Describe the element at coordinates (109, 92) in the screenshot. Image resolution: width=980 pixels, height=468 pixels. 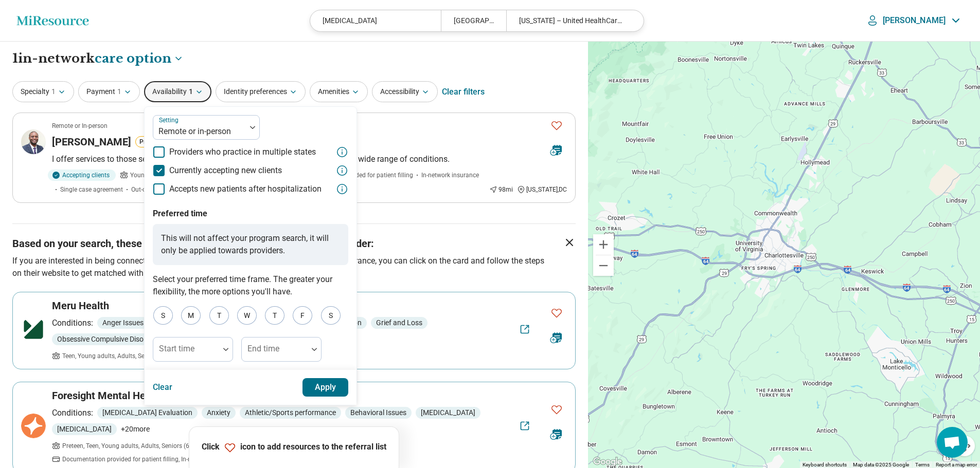
I see `button: Payment1` at that location.